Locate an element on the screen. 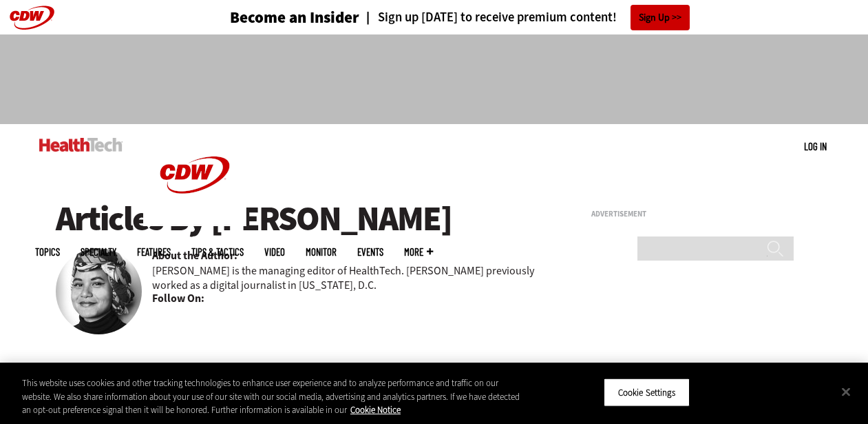 This screenshot has width=868, height=424. a: Become an Insider is located at coordinates (268, 17).